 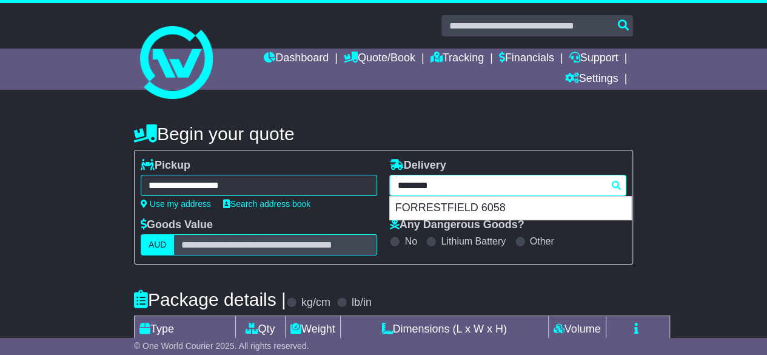 I want to click on label: Lithium Battery, so click(x=473, y=241).